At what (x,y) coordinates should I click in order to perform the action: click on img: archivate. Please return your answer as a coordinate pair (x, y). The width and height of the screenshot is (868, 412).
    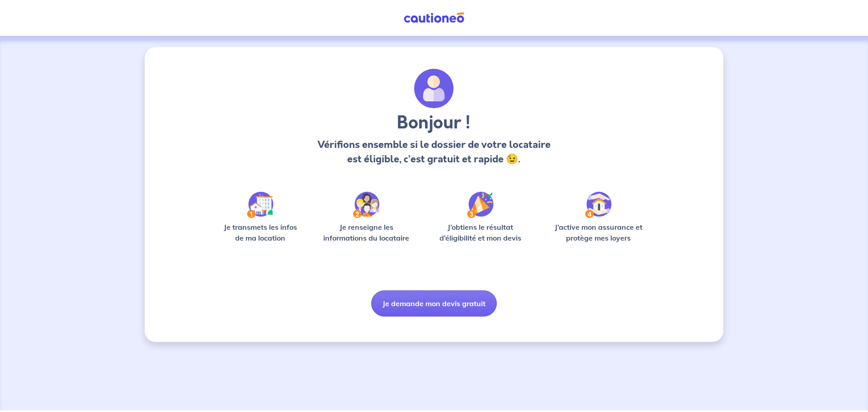
    Looking at the image, I should click on (434, 89).